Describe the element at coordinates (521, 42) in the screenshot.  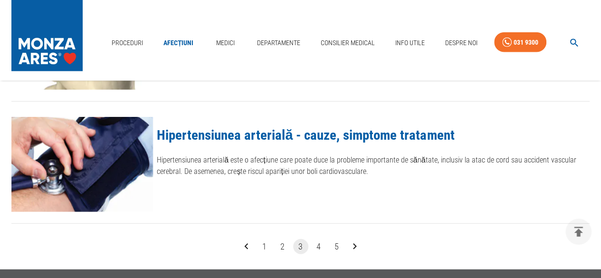
I see `a: 031 9300` at that location.